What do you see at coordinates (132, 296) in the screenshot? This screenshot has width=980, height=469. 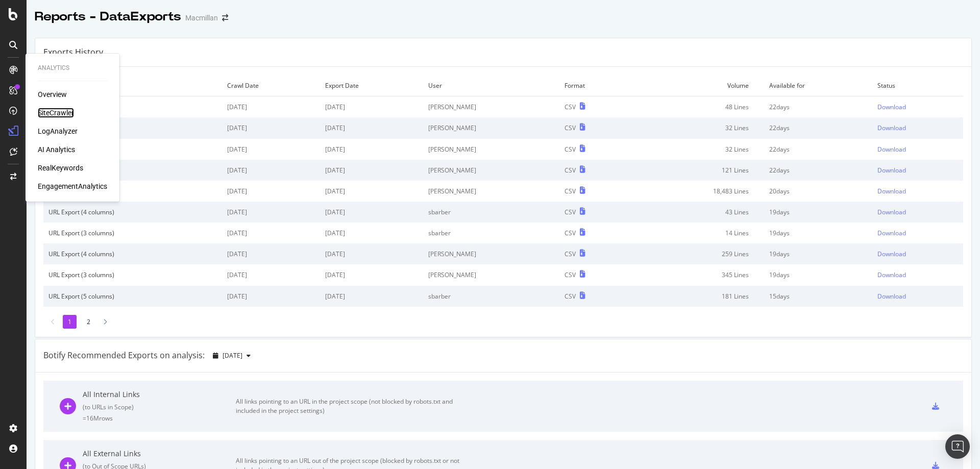 I see `div: URL Export (5 columns)` at bounding box center [132, 296].